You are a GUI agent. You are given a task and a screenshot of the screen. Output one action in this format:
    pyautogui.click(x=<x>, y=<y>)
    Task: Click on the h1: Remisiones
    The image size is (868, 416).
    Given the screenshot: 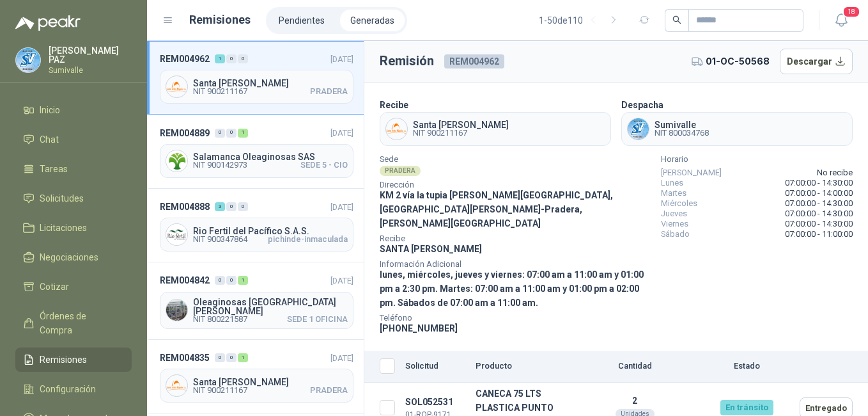 What is the action you would take?
    pyautogui.click(x=220, y=20)
    